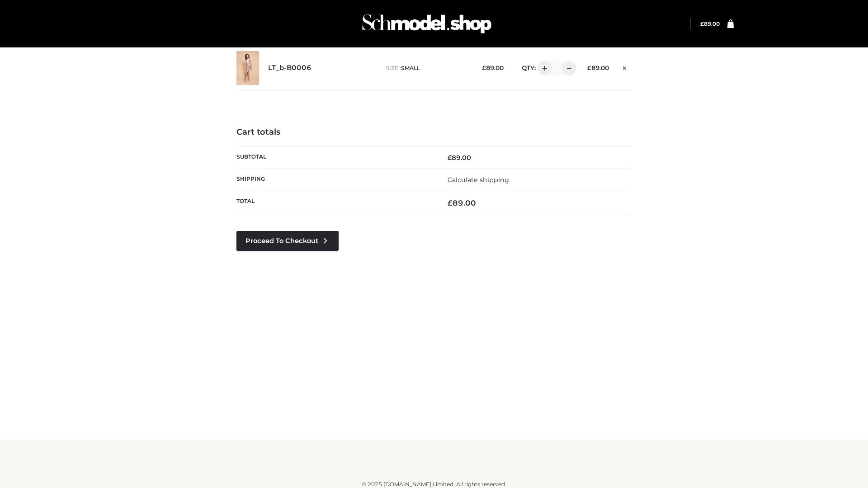 This screenshot has height=488, width=868. I want to click on a: Remove this item, so click(625, 67).